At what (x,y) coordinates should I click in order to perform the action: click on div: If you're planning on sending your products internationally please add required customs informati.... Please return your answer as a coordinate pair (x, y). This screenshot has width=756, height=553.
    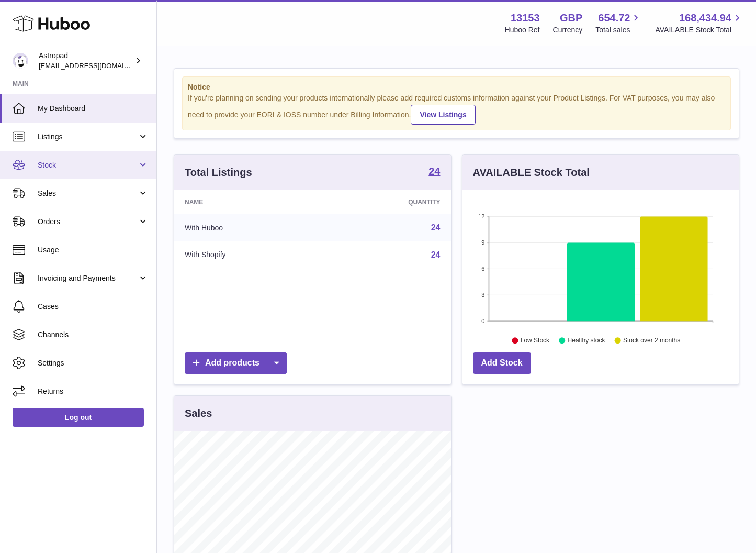
    Looking at the image, I should click on (456, 109).